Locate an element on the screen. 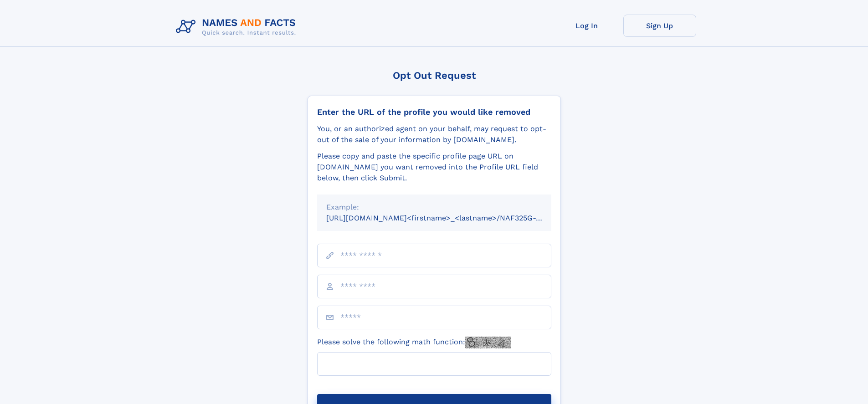 The image size is (868, 404). div: Enter the URL of the profile you would like removed is located at coordinates (434, 112).